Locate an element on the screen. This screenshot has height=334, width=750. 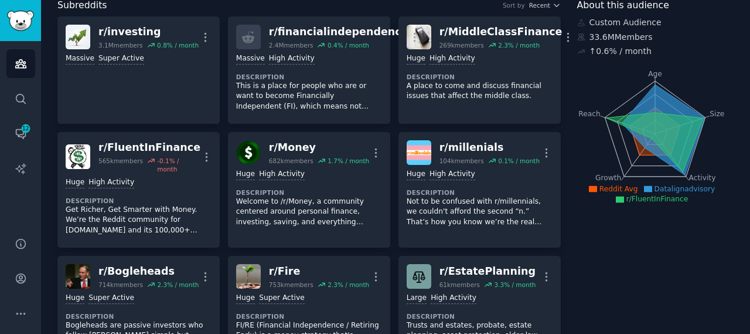
div: 33.6M Members is located at coordinates (656, 37).